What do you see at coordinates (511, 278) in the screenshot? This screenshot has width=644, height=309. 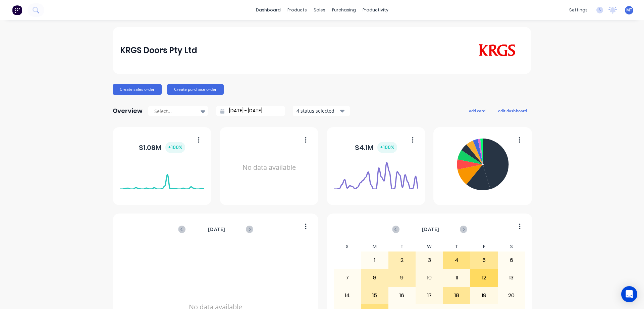 I see `div: 13` at bounding box center [511, 278].